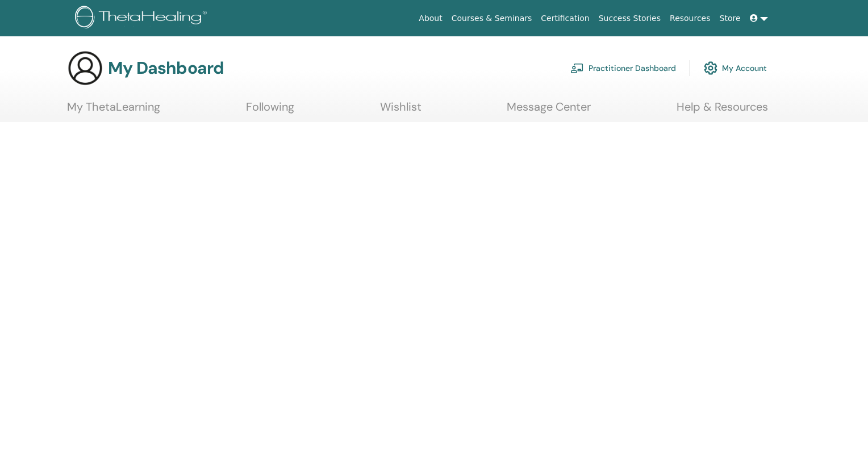 The image size is (868, 454). I want to click on a: Store, so click(730, 18).